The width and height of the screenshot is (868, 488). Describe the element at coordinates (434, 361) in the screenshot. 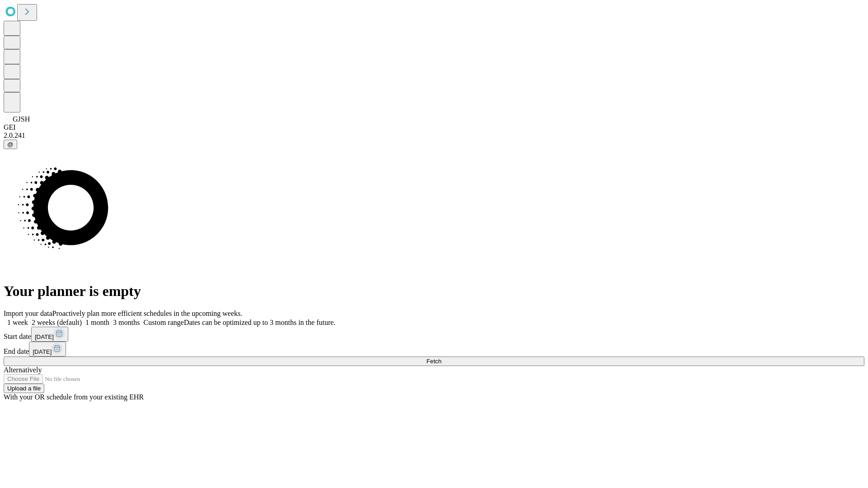

I see `span: Fetch` at that location.